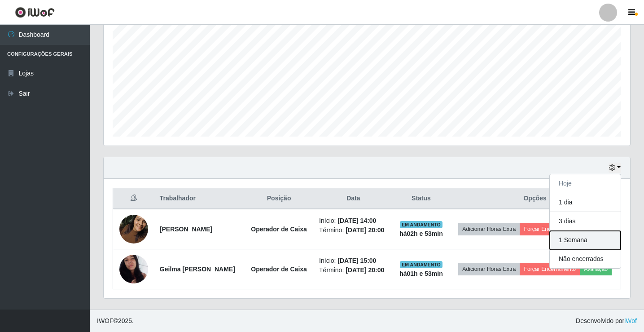 This screenshot has width=644, height=332. What do you see at coordinates (535, 199) in the screenshot?
I see `th: Opções` at bounding box center [535, 199].